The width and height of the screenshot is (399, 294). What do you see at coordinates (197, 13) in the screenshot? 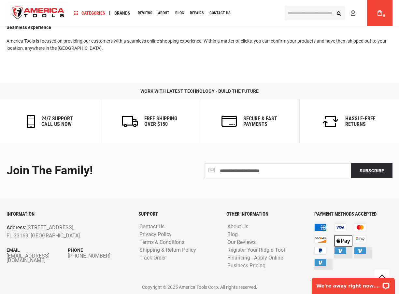
I see `a: Repairs` at bounding box center [197, 13].